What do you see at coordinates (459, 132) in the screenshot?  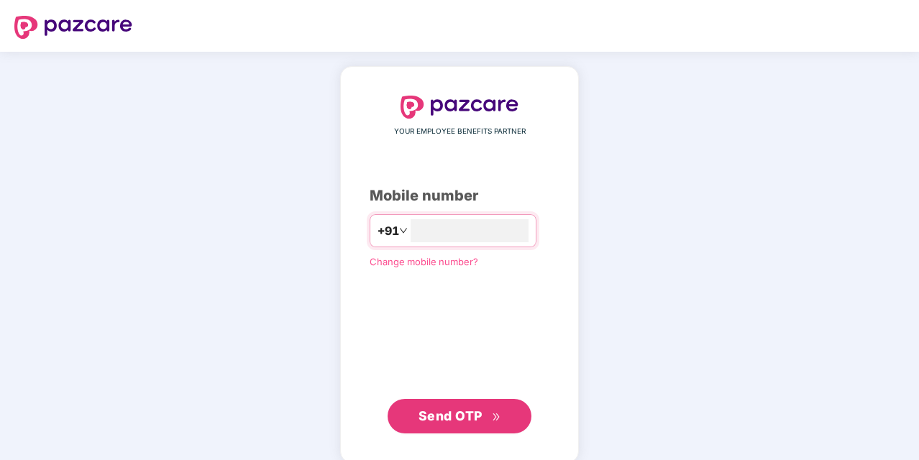 I see `span: YOUR EMPLOYEE BENEFITS PARTNER` at bounding box center [459, 132].